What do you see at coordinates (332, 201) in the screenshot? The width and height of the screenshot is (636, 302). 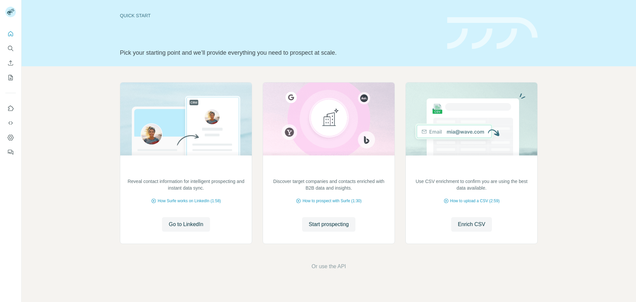 I see `span: How to prospect with Surfe (1:30)` at bounding box center [332, 201].